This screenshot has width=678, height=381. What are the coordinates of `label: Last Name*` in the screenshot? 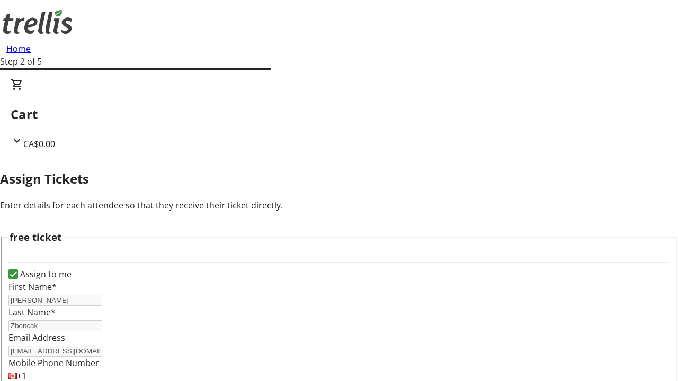 It's located at (32, 313).